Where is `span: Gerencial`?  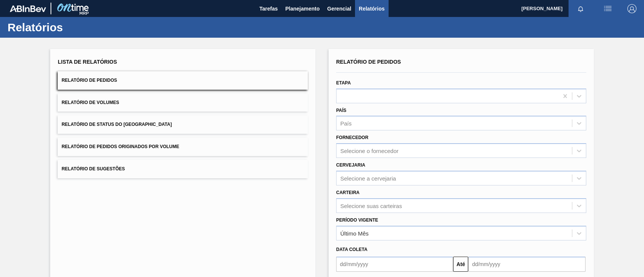
span: Gerencial is located at coordinates (339, 9).